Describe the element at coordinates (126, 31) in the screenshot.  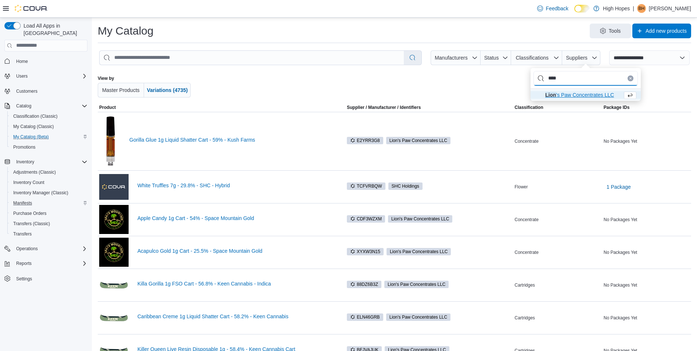
I see `h1: My Catalog` at that location.